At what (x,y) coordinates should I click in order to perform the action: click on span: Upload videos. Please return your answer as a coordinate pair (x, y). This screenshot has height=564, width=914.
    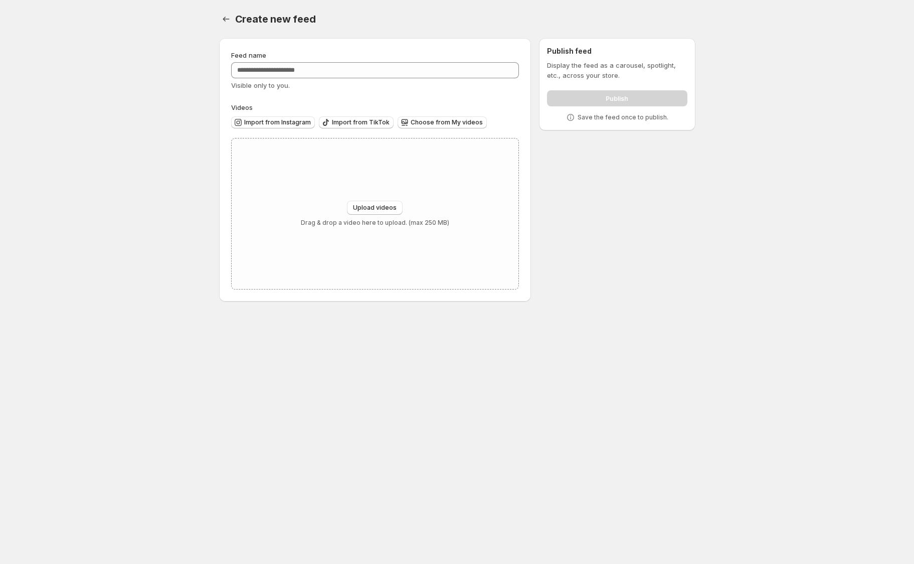
    Looking at the image, I should click on (375, 208).